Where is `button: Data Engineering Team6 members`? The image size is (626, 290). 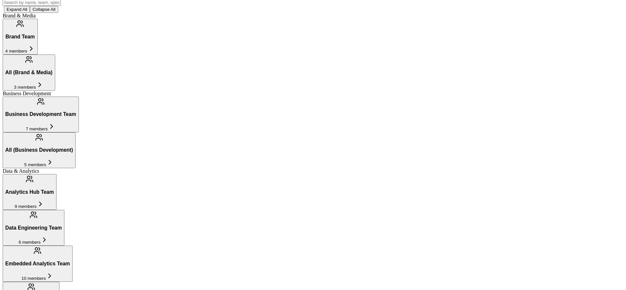
button: Data Engineering Team6 members is located at coordinates (34, 228).